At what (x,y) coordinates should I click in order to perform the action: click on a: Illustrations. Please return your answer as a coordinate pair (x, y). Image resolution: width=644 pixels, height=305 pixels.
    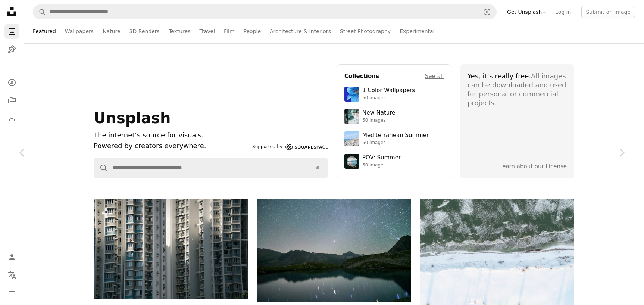
    Looking at the image, I should click on (12, 49).